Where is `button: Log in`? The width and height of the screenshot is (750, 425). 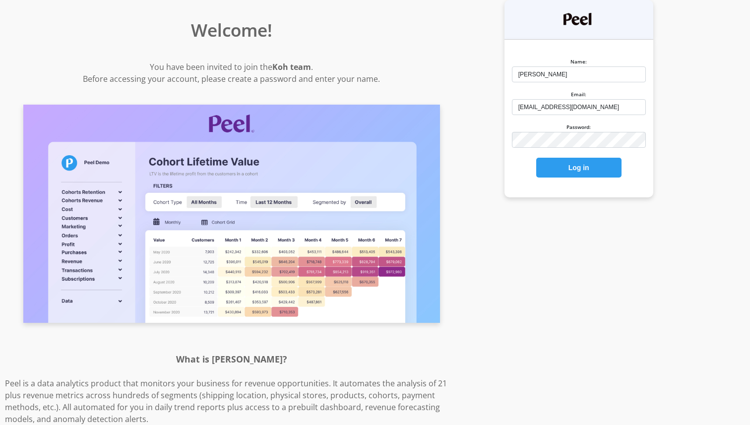
button: Log in is located at coordinates (579, 168).